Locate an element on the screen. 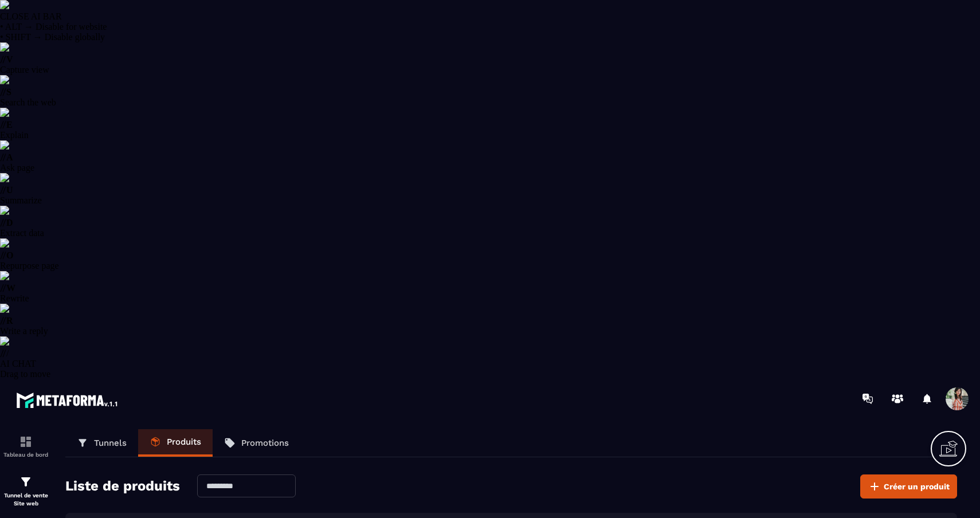 The height and width of the screenshot is (518, 980). h2: Liste de produits is located at coordinates (123, 486).